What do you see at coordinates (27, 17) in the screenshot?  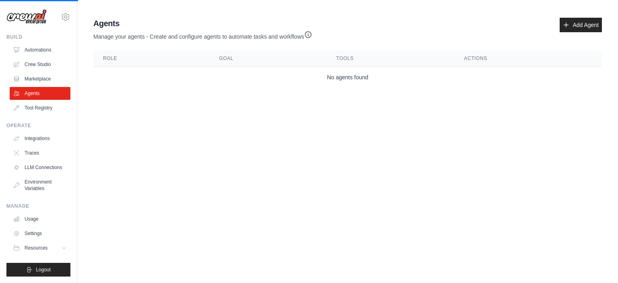 I see `img: Logo` at bounding box center [27, 17].